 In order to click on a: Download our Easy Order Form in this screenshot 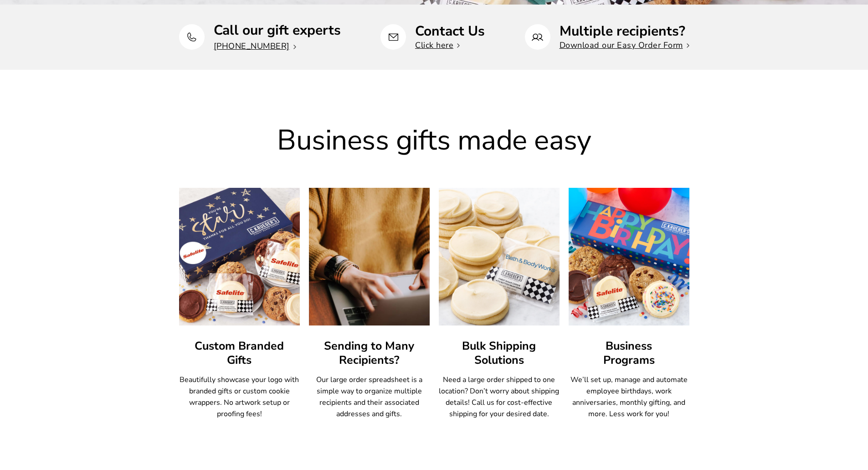, I will do `click(624, 45)`.